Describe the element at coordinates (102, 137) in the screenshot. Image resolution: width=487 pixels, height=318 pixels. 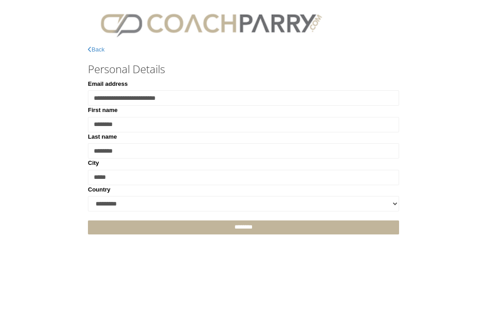
I see `label: Last name` at that location.